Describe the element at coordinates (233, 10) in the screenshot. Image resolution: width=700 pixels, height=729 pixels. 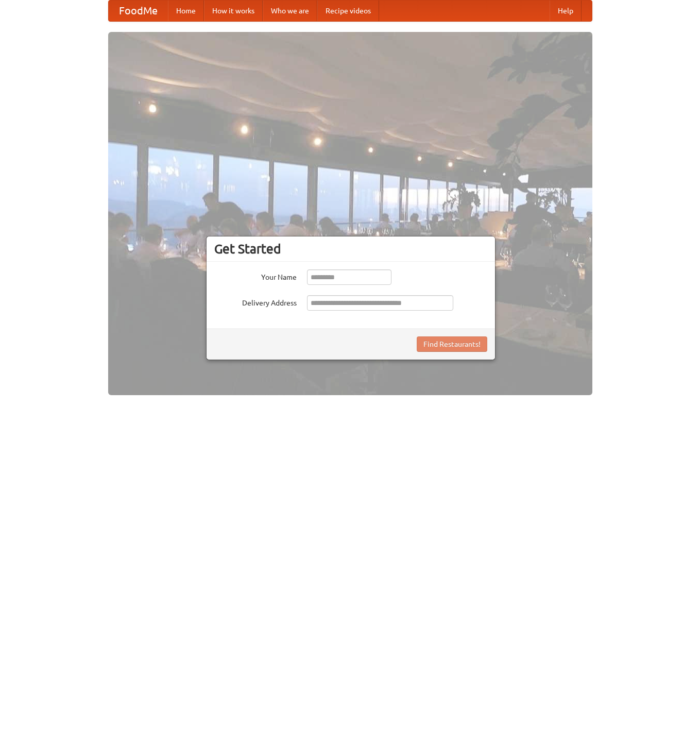
I see `a: How it works` at that location.